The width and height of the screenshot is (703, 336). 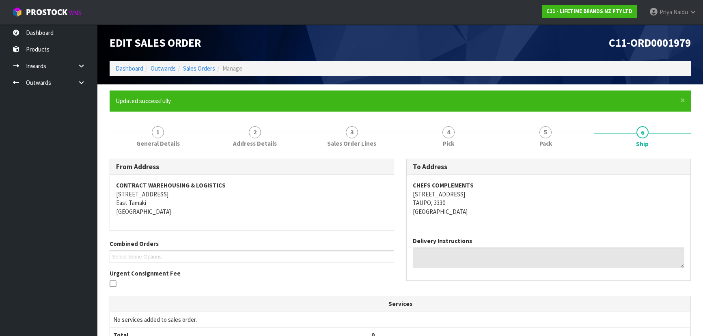 I want to click on span: Priya, so click(x=666, y=12).